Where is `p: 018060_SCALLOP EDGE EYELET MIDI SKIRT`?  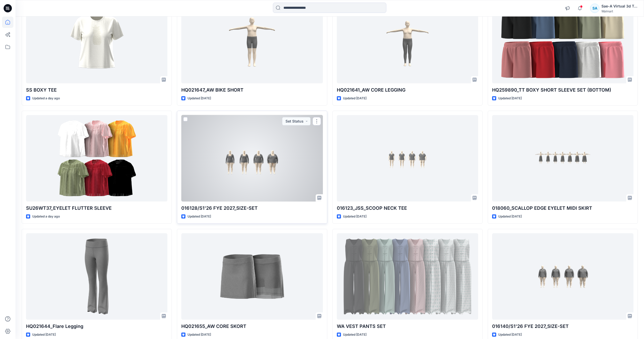 p: 018060_SCALLOP EDGE EYELET MIDI SKIRT is located at coordinates (563, 208).